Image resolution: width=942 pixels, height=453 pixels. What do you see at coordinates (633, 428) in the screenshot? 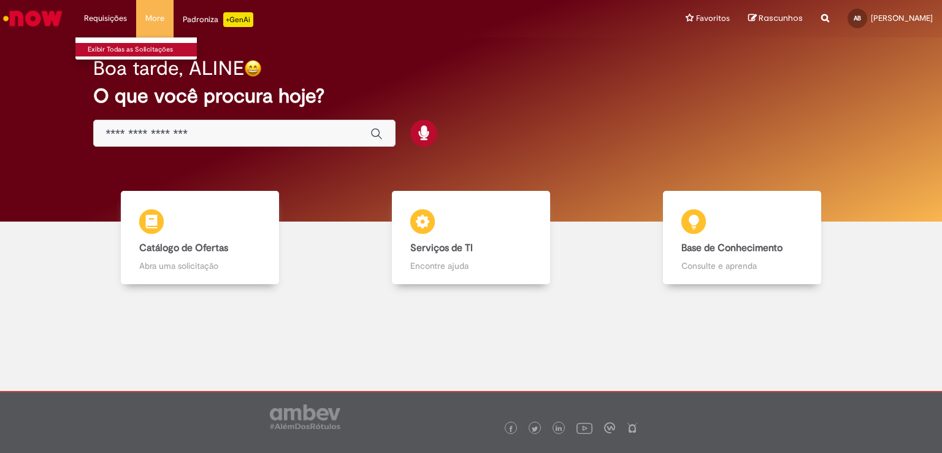
I see `img: logo_footer_naosei.png` at bounding box center [633, 428].